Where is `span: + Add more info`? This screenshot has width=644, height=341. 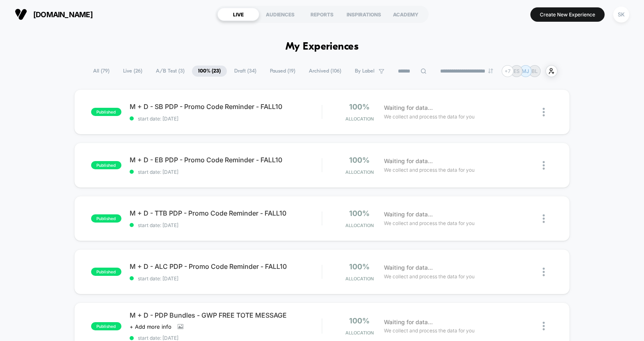
span: + Add more info is located at coordinates (151, 327).